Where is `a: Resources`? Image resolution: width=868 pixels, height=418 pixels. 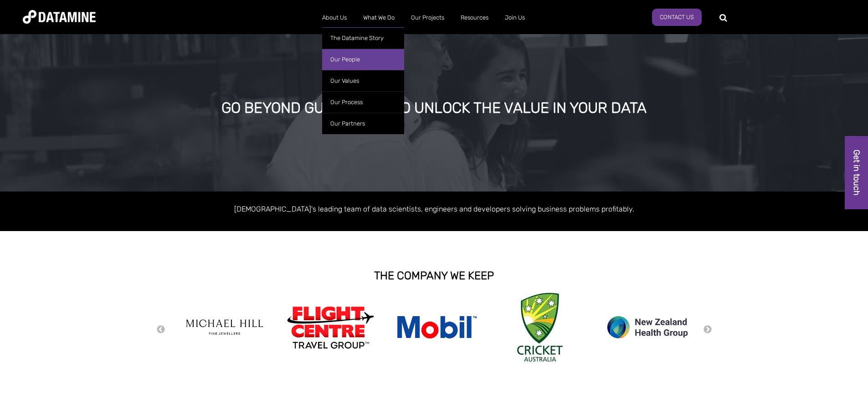
a: Resources is located at coordinates (474, 18).